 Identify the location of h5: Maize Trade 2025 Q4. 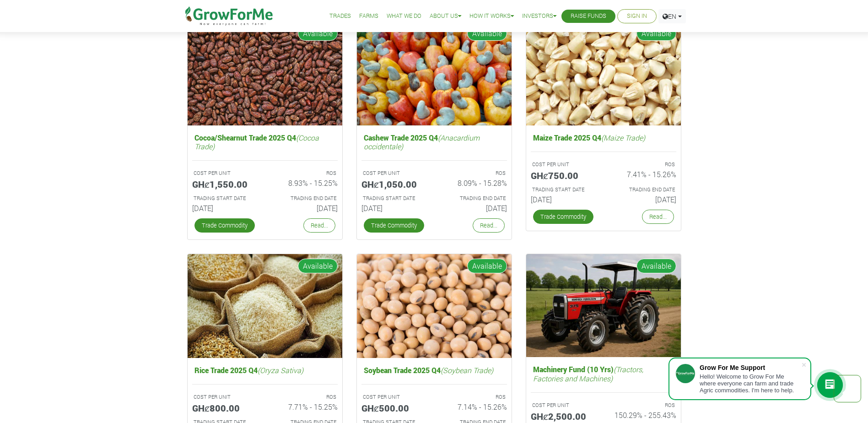
(604, 137).